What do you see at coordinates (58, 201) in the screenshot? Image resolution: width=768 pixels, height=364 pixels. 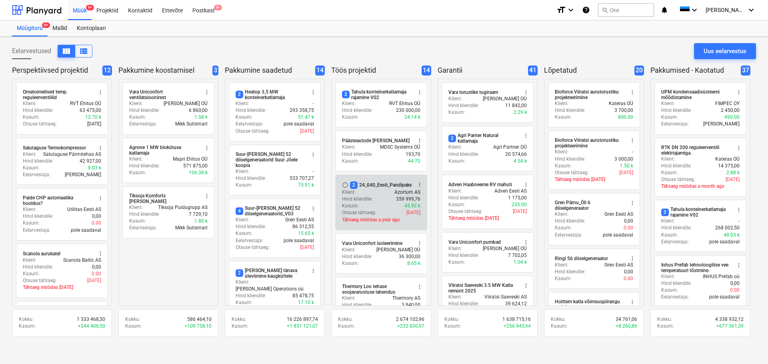 I see `div: Paide CHP automaatika hooldus?` at bounding box center [58, 201].